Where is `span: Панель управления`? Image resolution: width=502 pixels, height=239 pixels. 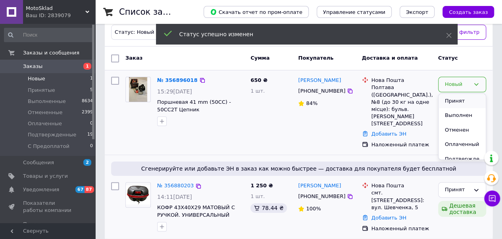
span: Панель управления is located at coordinates (48, 227).